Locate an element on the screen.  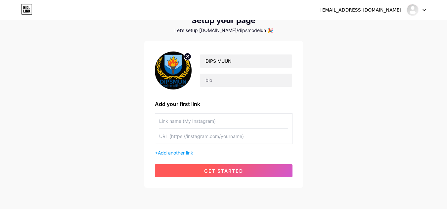
div: Setup your page is located at coordinates (224, 21).